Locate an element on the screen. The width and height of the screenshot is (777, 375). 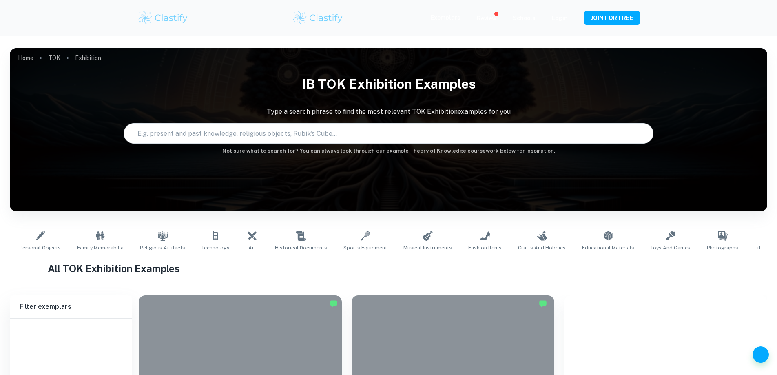
button: Search is located at coordinates (644, 133).